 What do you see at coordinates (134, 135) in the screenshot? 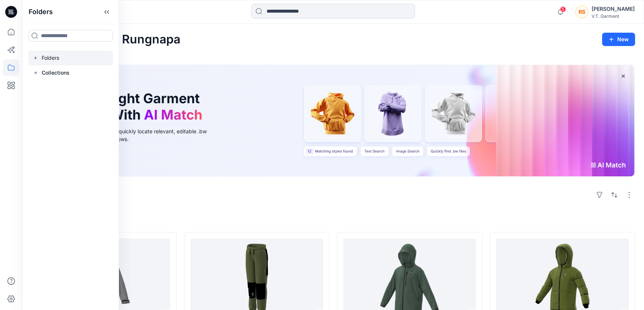
I see `div: Use text or image search to quickly locate relevant, editable .bw files for faster design workflows.` at bounding box center [134, 135].